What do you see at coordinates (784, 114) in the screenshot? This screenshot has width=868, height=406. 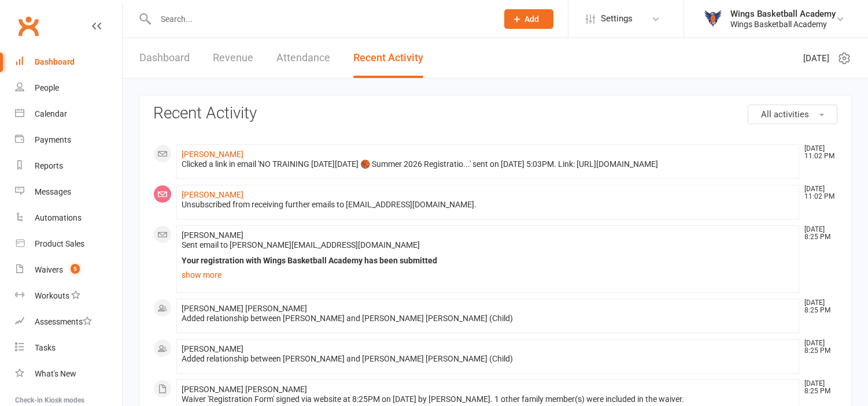 I see `span: All activities` at bounding box center [784, 114].